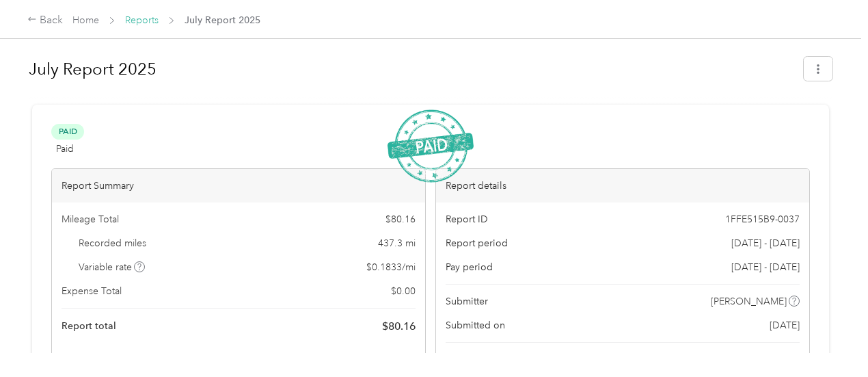  What do you see at coordinates (762, 219) in the screenshot?
I see `span: 1FFE515B9-0037` at bounding box center [762, 219].